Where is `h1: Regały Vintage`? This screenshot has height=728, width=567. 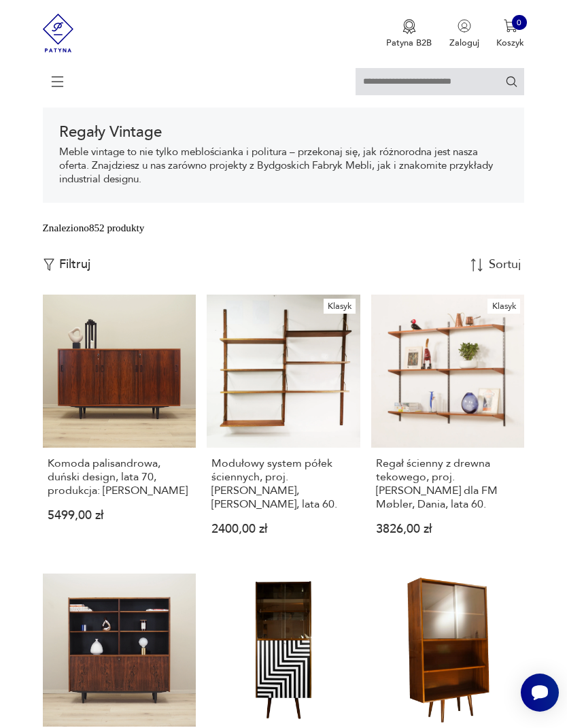
h1: Regały Vintage is located at coordinates (284, 132).